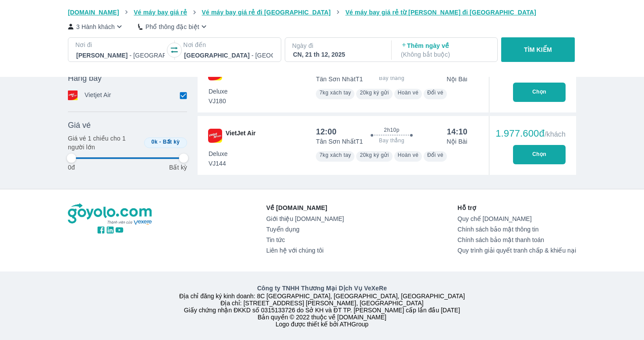 The height and width of the screenshot is (340, 644). I want to click on p: Hỗ trợ, so click(517, 208).